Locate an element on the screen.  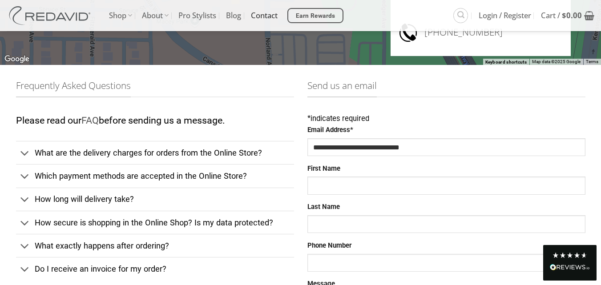
span: What exactly happens after ordering? is located at coordinates (102, 246).